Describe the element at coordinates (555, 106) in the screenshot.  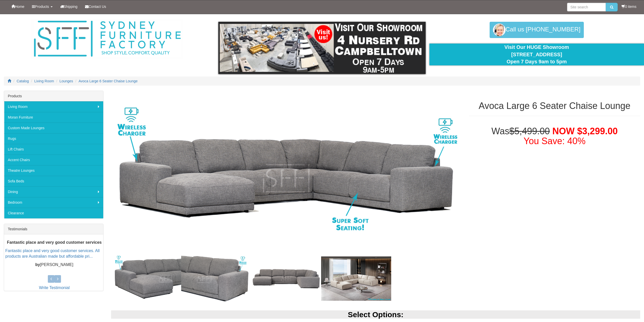
I see `h1: Avoca Large 6 Seater Chaise Lounge` at that location.